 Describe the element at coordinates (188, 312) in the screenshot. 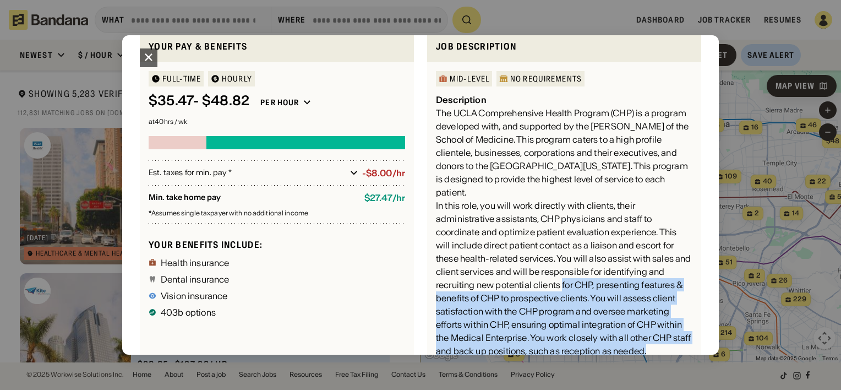

I see `div: 403b options` at that location.